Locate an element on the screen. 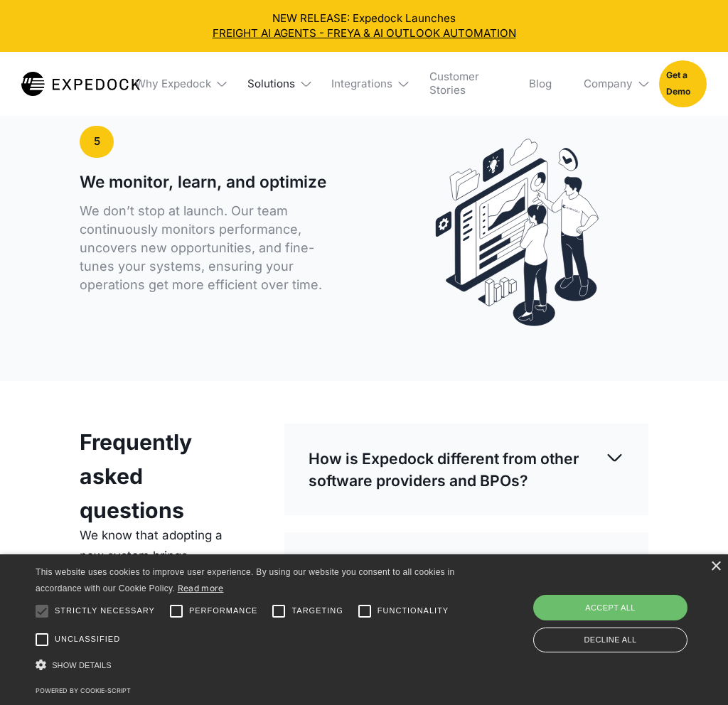 Image resolution: width=728 pixels, height=705 pixels. span: This website uses cookies to improve user experience. By using our website you consent to all coo... is located at coordinates (244, 580).